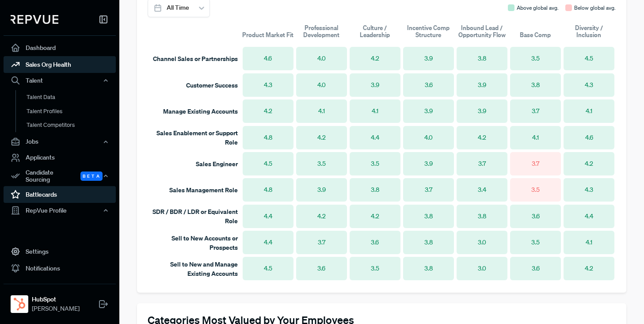  Describe the element at coordinates (268, 35) in the screenshot. I see `span: Product Market Fit` at that location.